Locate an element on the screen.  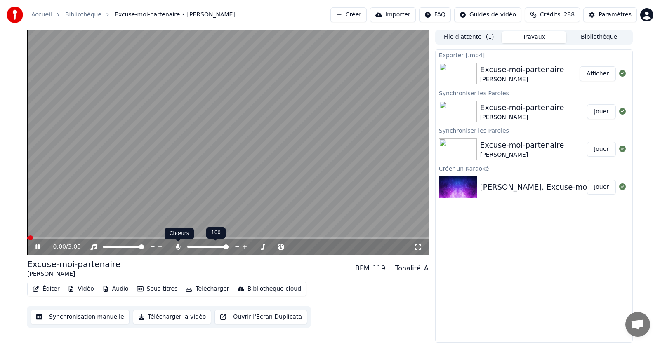
div: A is located at coordinates (426, 268).